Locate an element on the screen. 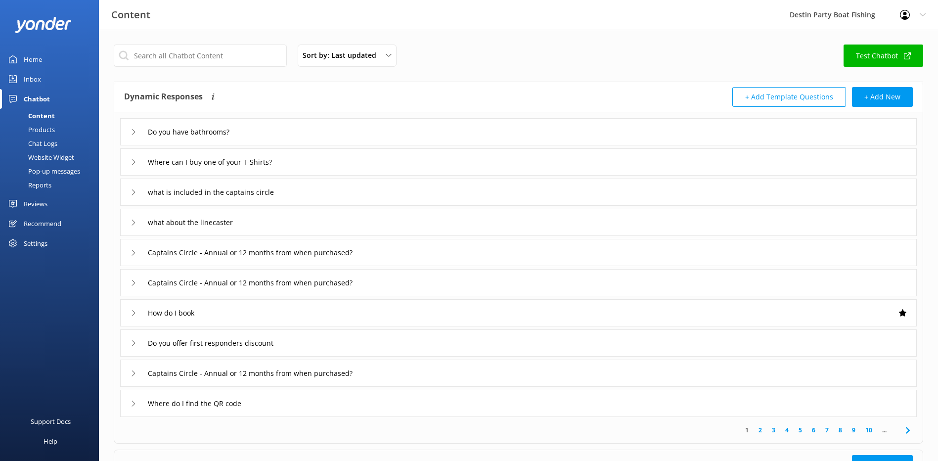 The height and width of the screenshot is (461, 938). a: 7 is located at coordinates (827, 430).